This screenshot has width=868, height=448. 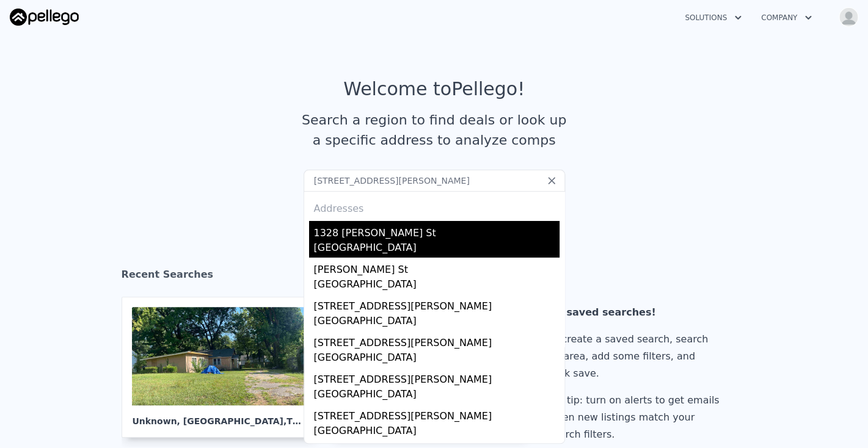 What do you see at coordinates (787, 18) in the screenshot?
I see `button: Company` at bounding box center [787, 18].